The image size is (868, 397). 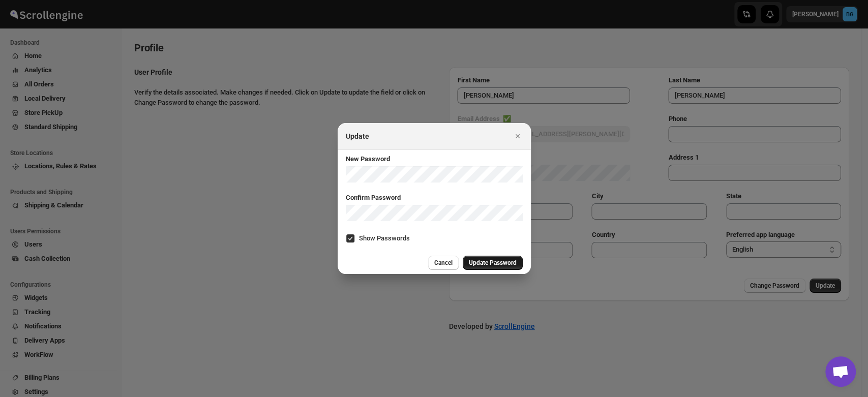 What do you see at coordinates (492, 263) in the screenshot?
I see `button: Update Password` at bounding box center [492, 263].